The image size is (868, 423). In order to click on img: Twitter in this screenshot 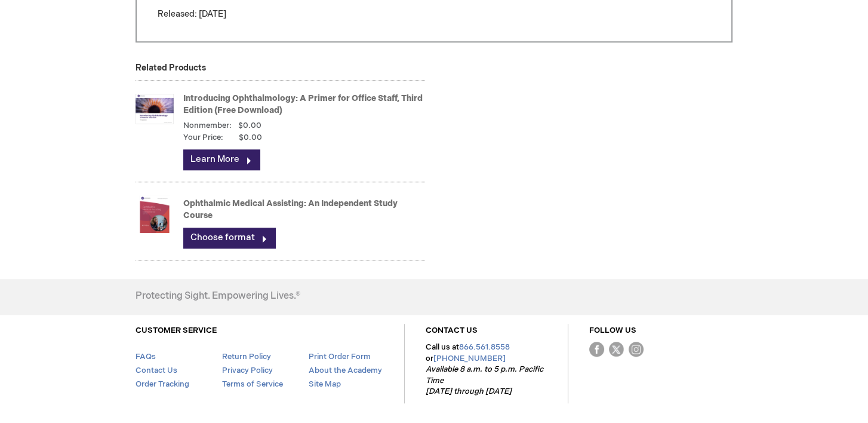, I will do `click(616, 348)`.